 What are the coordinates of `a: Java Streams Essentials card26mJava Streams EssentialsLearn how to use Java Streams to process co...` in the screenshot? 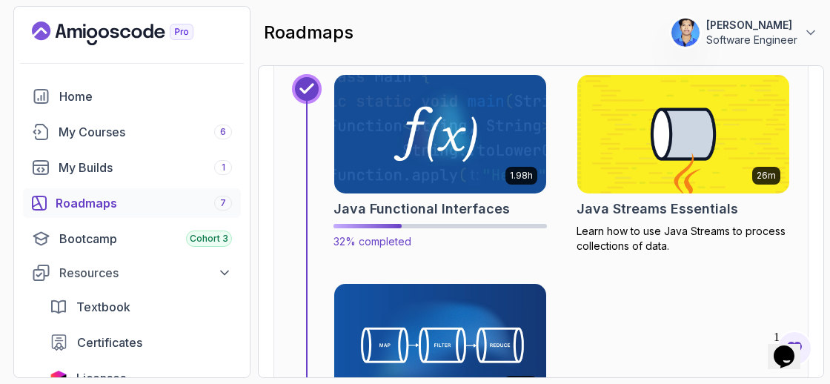 It's located at (683, 164).